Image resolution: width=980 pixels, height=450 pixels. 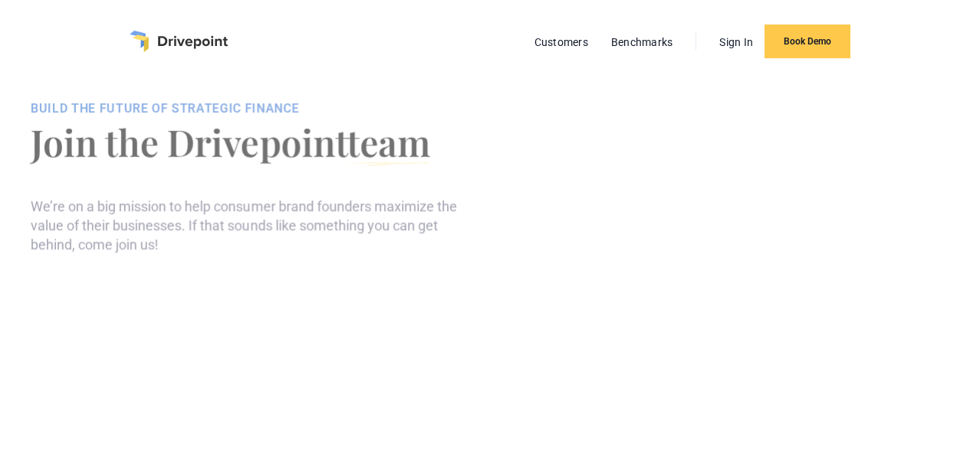 What do you see at coordinates (736, 42) in the screenshot?
I see `a: Sign In` at bounding box center [736, 42].